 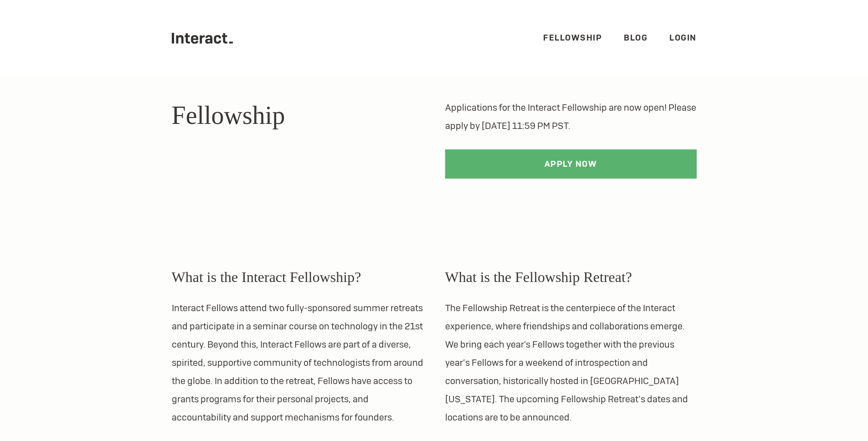 I want to click on a: Apply Now, so click(x=571, y=164).